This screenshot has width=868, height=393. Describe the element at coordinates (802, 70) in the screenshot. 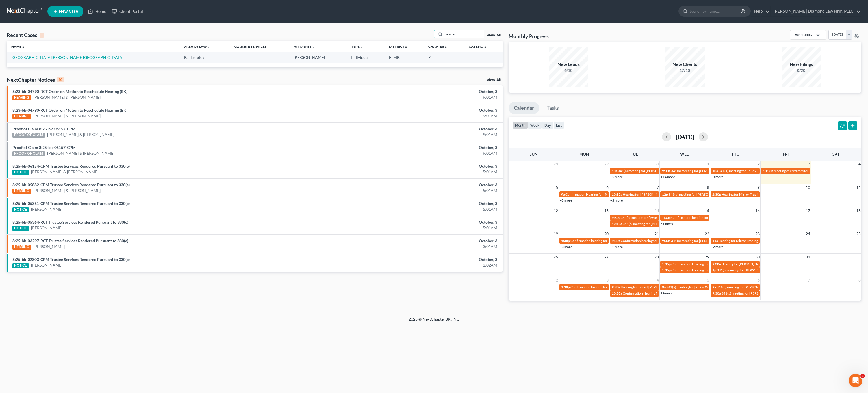

I see `div: 0/20` at that location.